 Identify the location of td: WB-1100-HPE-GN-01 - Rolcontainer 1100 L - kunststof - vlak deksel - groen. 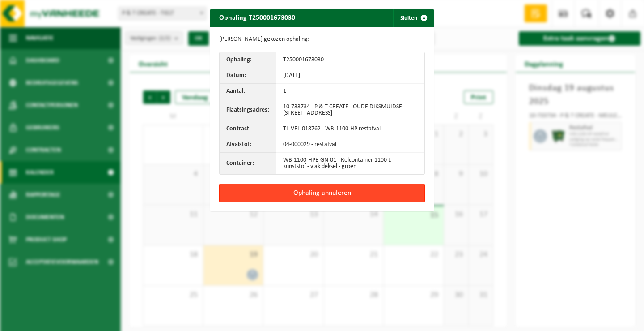
(350, 164).